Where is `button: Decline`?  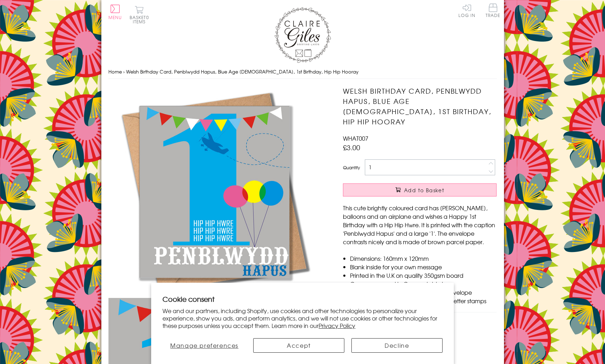
button: Decline is located at coordinates (397, 345).